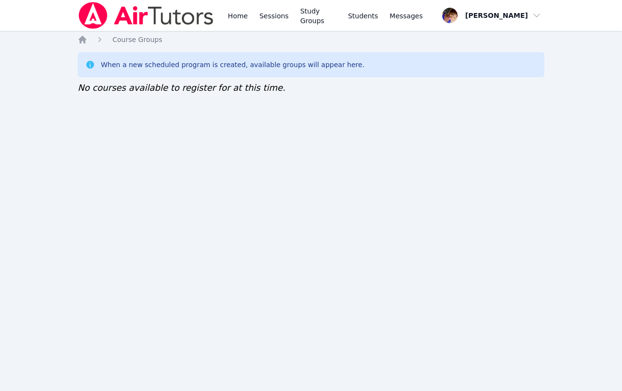  I want to click on img: Air Tutors, so click(146, 15).